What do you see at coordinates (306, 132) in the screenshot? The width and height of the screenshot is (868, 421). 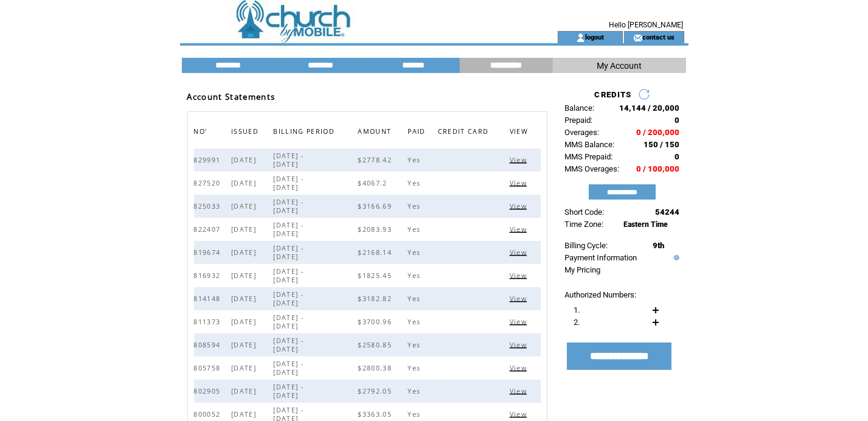 I see `span: BILLING PERIOD` at bounding box center [306, 132].